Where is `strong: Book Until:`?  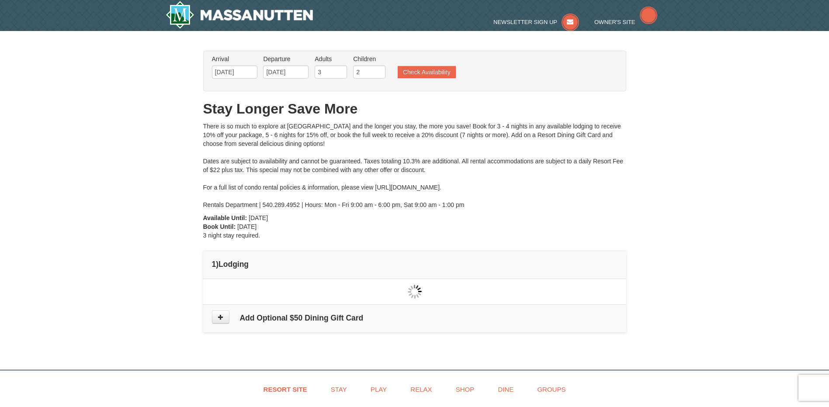 strong: Book Until: is located at coordinates (219, 227).